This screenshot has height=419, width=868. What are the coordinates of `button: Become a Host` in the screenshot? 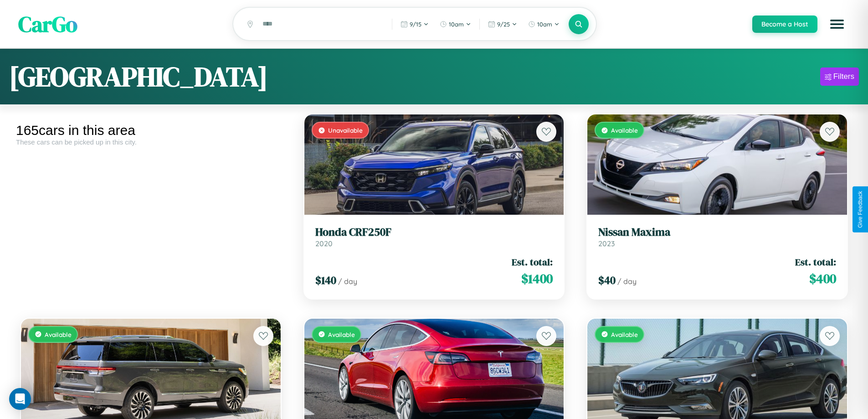 It's located at (785, 24).